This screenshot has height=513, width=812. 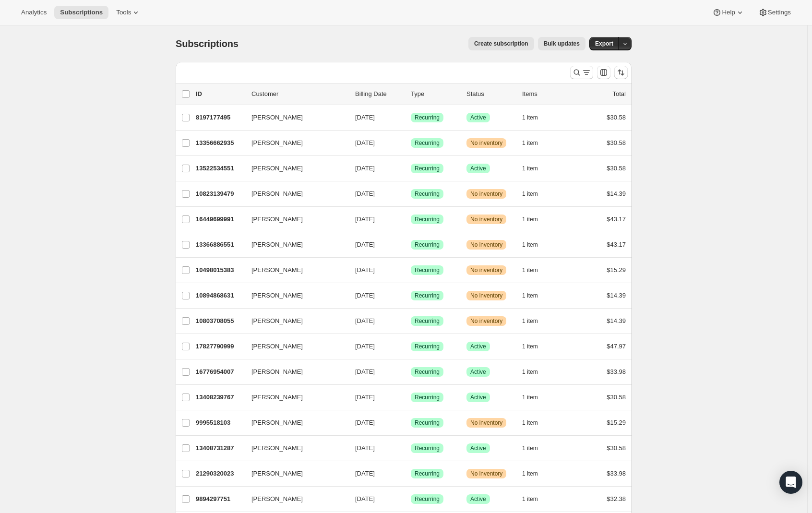 I want to click on p: 16449699991, so click(x=220, y=219).